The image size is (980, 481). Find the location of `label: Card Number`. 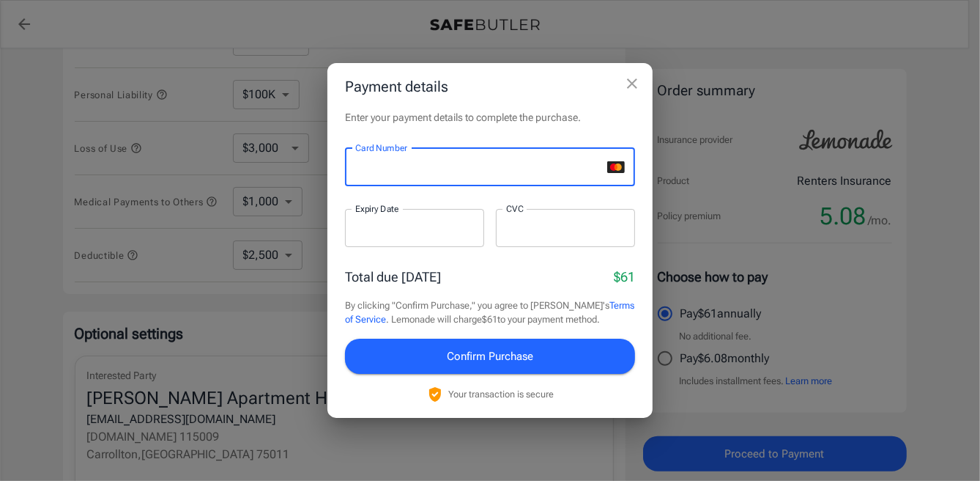

label: Card Number is located at coordinates (381, 147).